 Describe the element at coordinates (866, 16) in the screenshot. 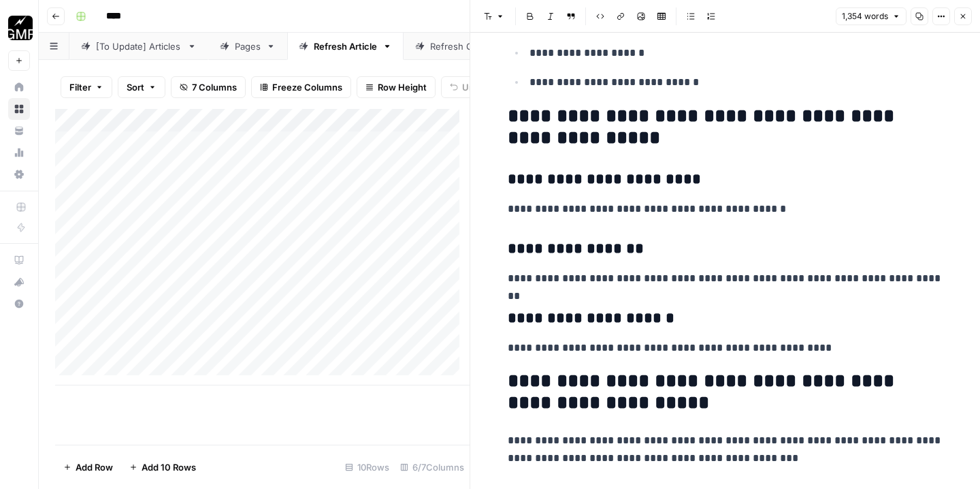

I see `span: 1,354 words` at that location.